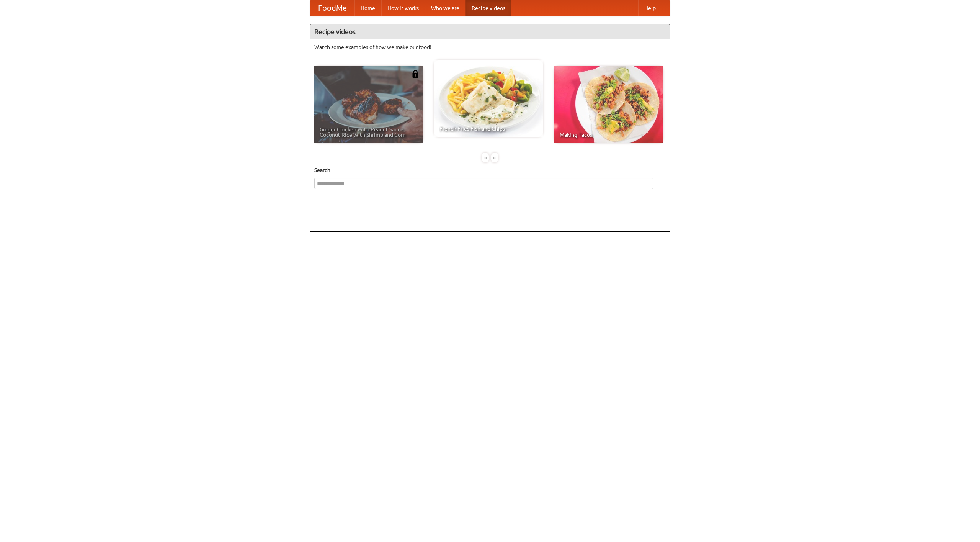  Describe the element at coordinates (490, 170) in the screenshot. I see `h5: Search` at that location.